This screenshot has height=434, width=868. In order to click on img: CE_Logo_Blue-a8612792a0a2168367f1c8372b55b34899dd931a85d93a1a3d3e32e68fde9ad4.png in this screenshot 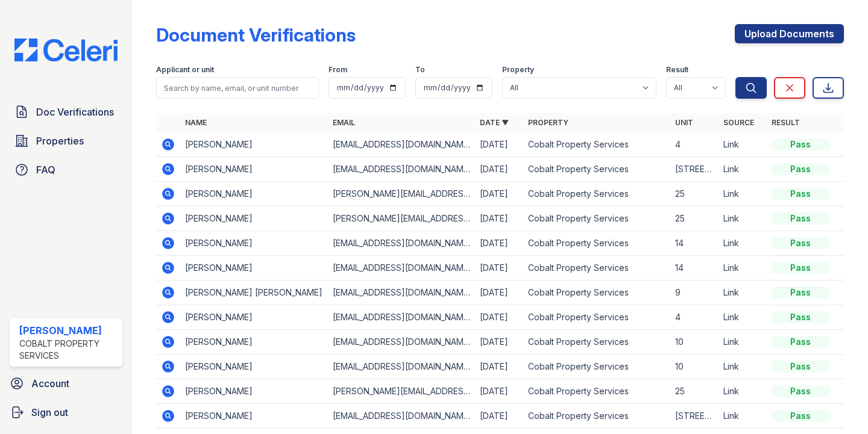, I will do `click(66, 50)`.